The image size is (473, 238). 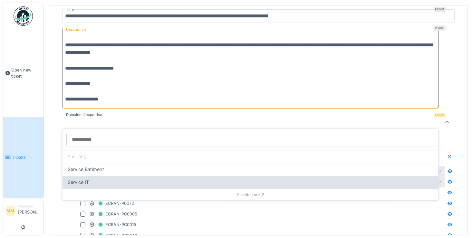 I want to click on div: 2 visible sur 2, so click(x=250, y=194).